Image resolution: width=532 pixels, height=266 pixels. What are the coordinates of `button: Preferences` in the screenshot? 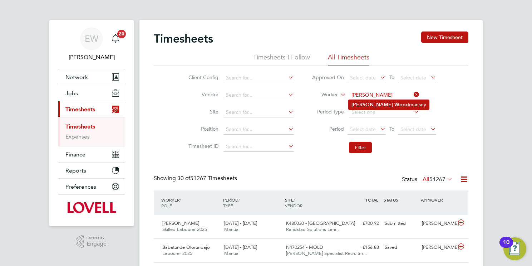 It's located at (92, 186).